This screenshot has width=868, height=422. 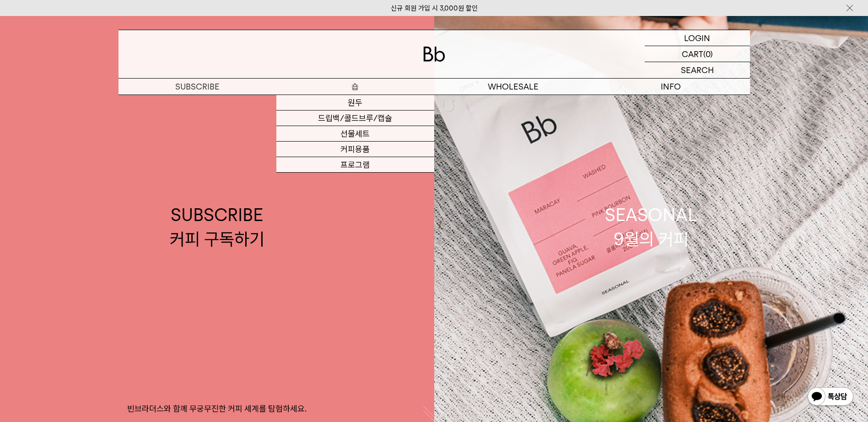 I want to click on a: 프로그램, so click(x=355, y=165).